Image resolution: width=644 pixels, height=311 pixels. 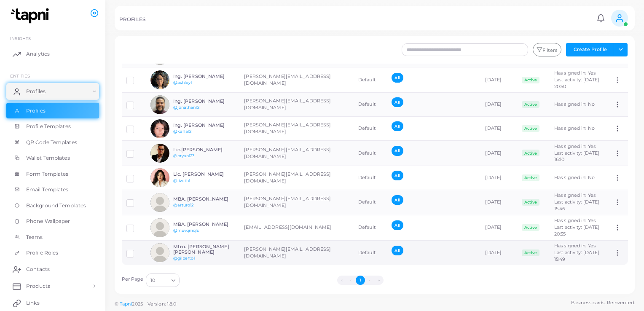 I want to click on a: logo, so click(x=31, y=16).